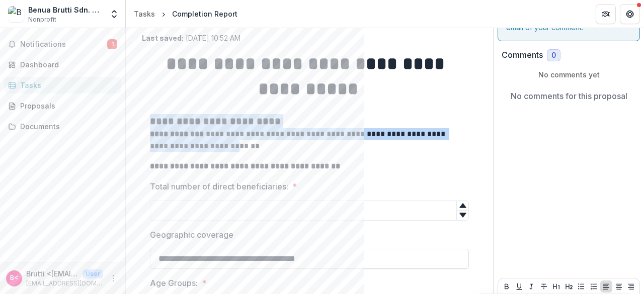  What do you see at coordinates (66, 106) in the screenshot?
I see `div: Proposals` at bounding box center [66, 106].